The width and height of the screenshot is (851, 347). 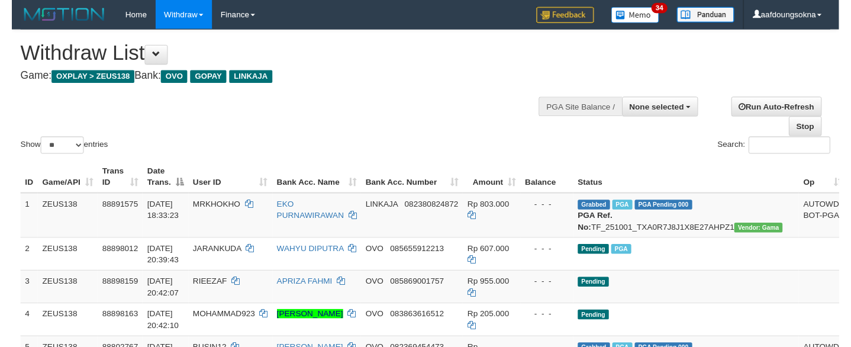 What do you see at coordinates (416, 289) in the screenshot?
I see `span: Copy 085869001757 to clipboard` at bounding box center [416, 289].